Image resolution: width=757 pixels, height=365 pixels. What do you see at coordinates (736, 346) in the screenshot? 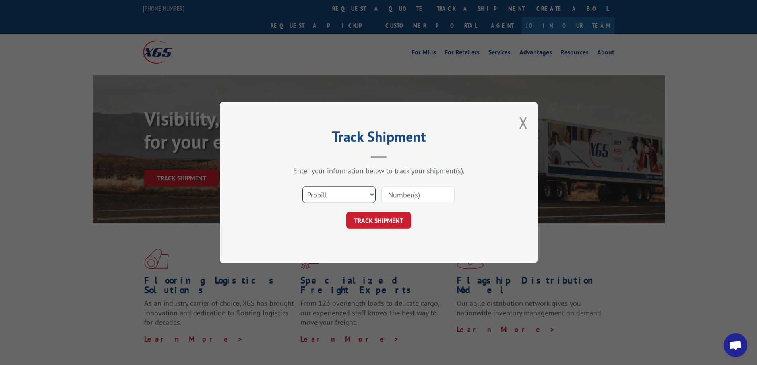
I see `a: Open chat` at bounding box center [736, 346].